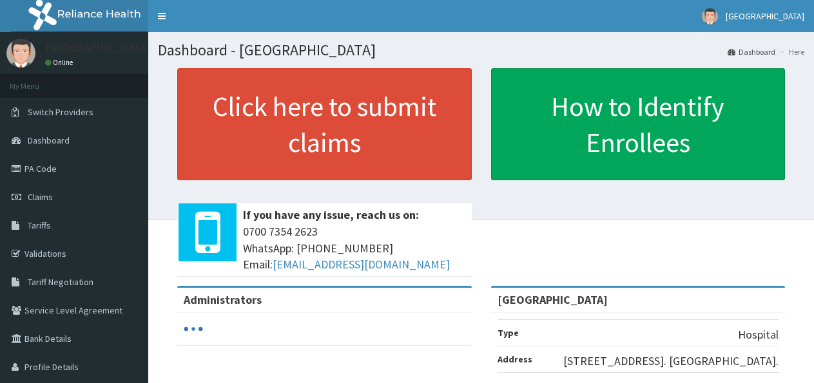 This screenshot has width=814, height=383. Describe the element at coordinates (638, 124) in the screenshot. I see `a: How to Identify Enrollees` at that location.